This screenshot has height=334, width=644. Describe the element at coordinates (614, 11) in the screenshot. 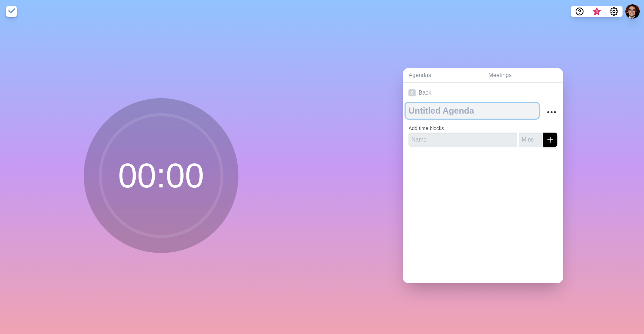

I see `button: Settings` at that location.